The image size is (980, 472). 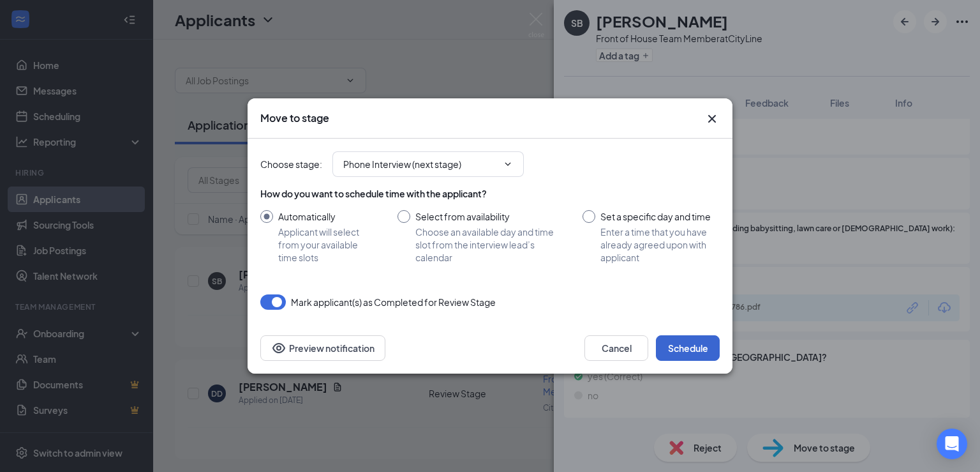 I want to click on span: Choose stage :, so click(x=291, y=164).